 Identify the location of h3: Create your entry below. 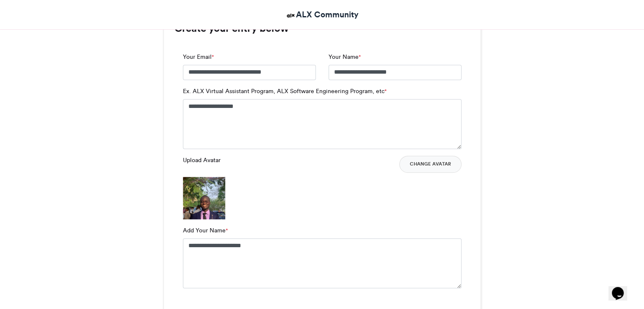
(322, 28).